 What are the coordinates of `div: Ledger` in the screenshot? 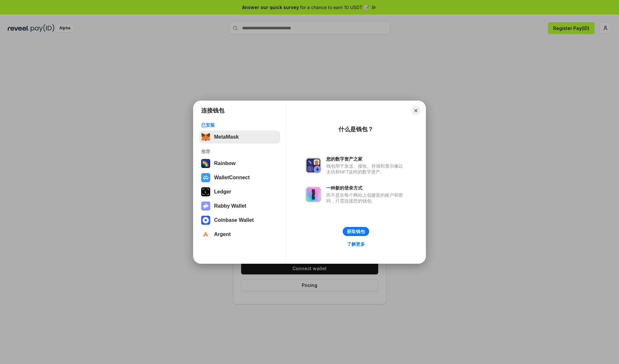 It's located at (222, 192).